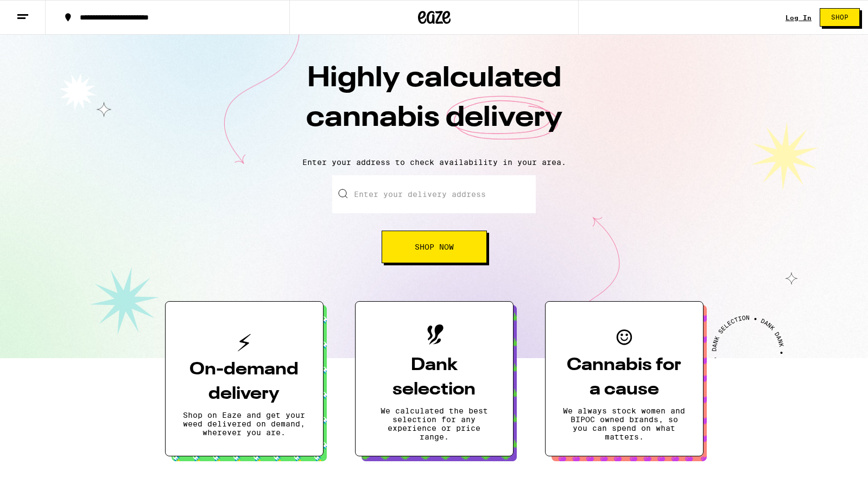 Image resolution: width=868 pixels, height=503 pixels. I want to click on p: Shop on Eaze and get your weed delivered on demand, wherever you are., so click(244, 424).